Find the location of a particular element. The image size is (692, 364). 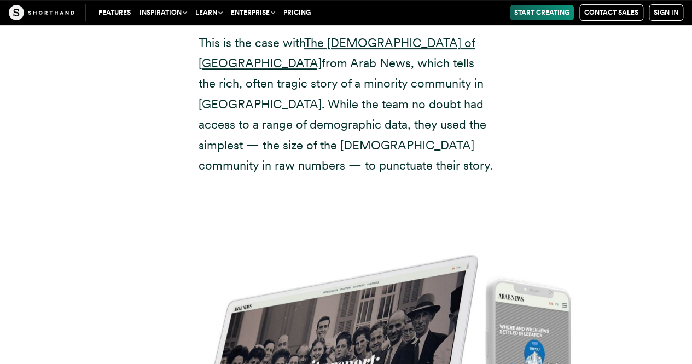

a: Pricing is located at coordinates (297, 13).